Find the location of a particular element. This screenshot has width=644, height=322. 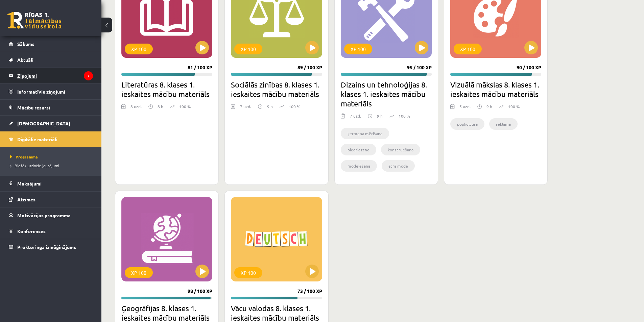

li: reklāma is located at coordinates (503, 124).